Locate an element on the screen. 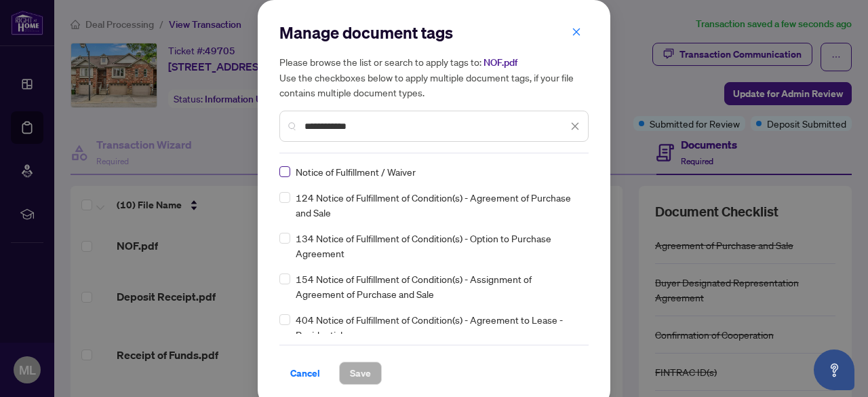 The width and height of the screenshot is (868, 397). span: 404 Notice of Fulfillment of Condition(s) - Agreement to Lease - Residential is located at coordinates (438, 327).